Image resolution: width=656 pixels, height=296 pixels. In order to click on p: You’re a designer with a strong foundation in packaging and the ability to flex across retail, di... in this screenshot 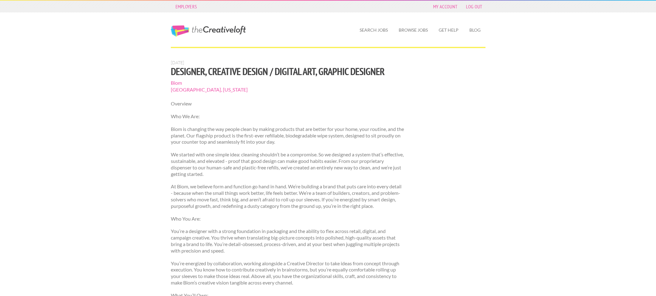, I will do `click(288, 241)`.